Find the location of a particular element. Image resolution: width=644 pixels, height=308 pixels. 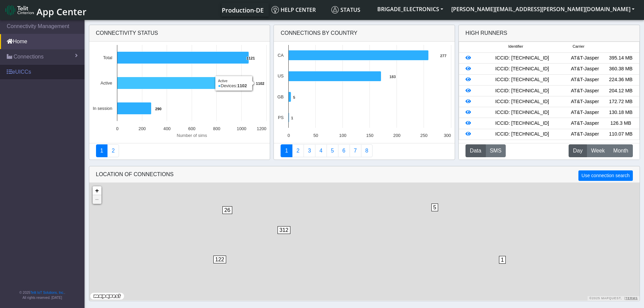

div: Connectivity status is located at coordinates (180, 33).